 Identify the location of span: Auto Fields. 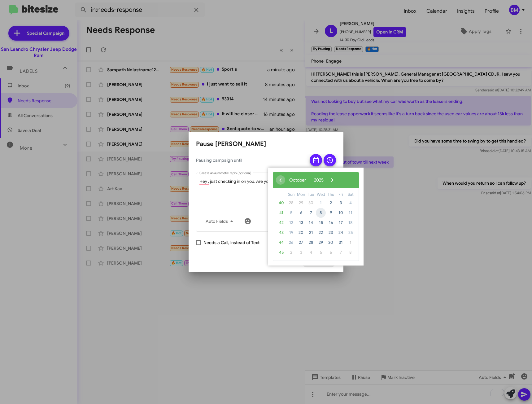
(221, 221).